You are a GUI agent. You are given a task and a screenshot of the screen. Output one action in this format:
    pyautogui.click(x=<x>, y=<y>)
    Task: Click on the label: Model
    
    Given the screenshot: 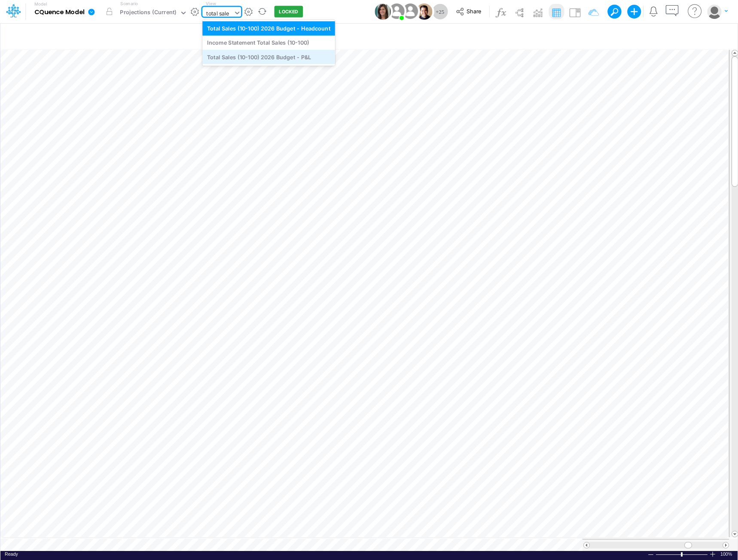 What is the action you would take?
    pyautogui.click(x=41, y=5)
    